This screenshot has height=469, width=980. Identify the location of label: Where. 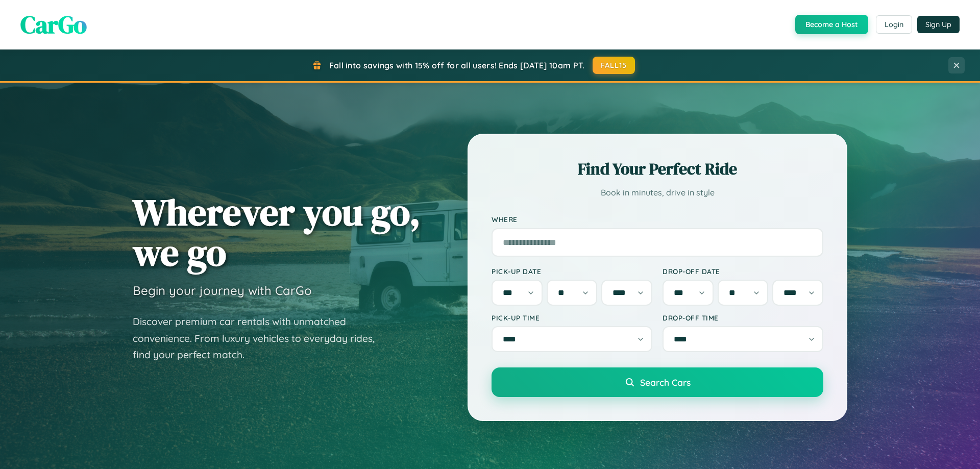
(658, 219).